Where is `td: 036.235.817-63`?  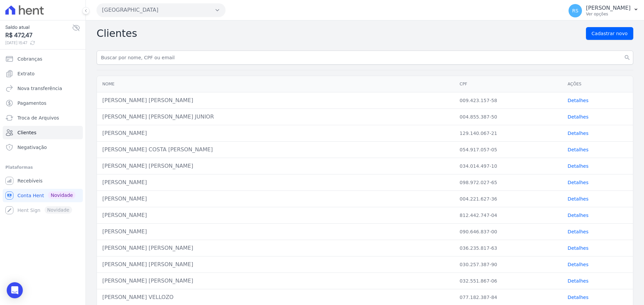 td: 036.235.817-63 is located at coordinates (508, 248).